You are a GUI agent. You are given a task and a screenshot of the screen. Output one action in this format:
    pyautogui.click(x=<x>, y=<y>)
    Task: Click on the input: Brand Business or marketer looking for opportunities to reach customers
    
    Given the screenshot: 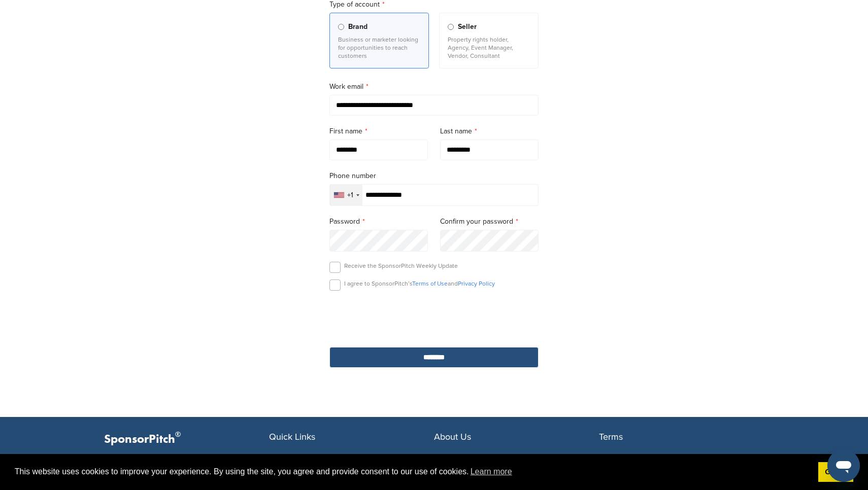 What is the action you would take?
    pyautogui.click(x=341, y=27)
    